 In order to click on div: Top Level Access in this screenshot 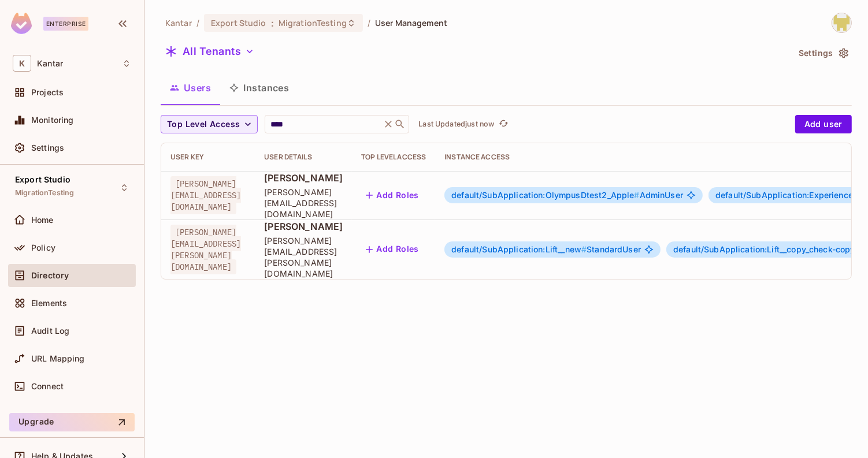, I will do `click(393, 157)`.